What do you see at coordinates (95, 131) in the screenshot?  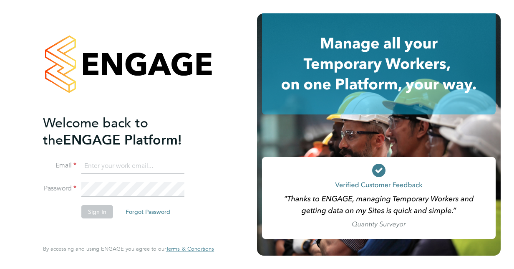 I see `span: Welcome back to the` at bounding box center [95, 131].